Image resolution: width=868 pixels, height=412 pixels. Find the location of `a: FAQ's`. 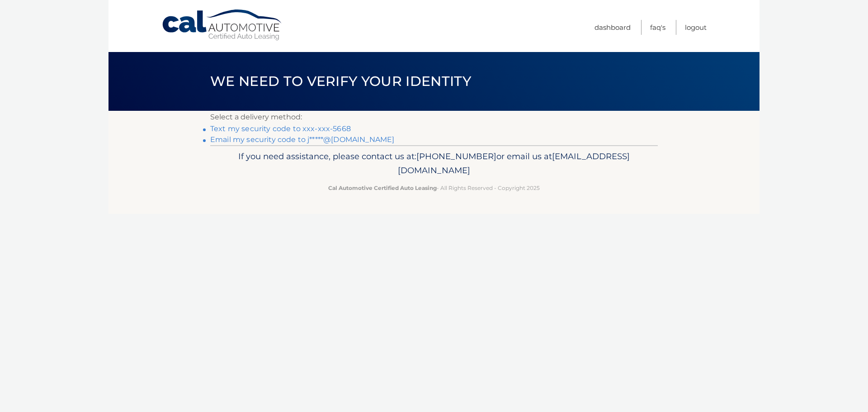

a: FAQ's is located at coordinates (658, 27).